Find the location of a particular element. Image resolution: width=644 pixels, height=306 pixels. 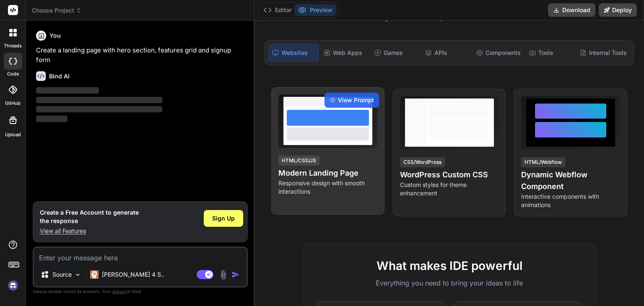

div: Internal Tools is located at coordinates (604, 53).